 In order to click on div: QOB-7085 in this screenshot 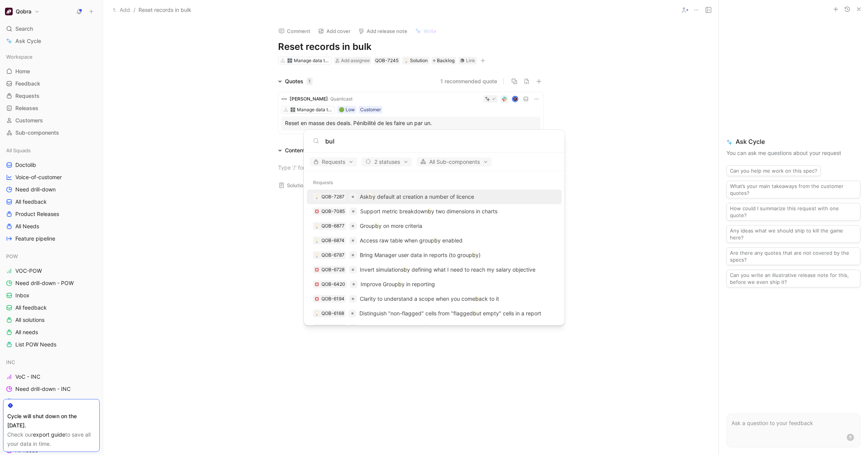, I will do `click(333, 211)`.